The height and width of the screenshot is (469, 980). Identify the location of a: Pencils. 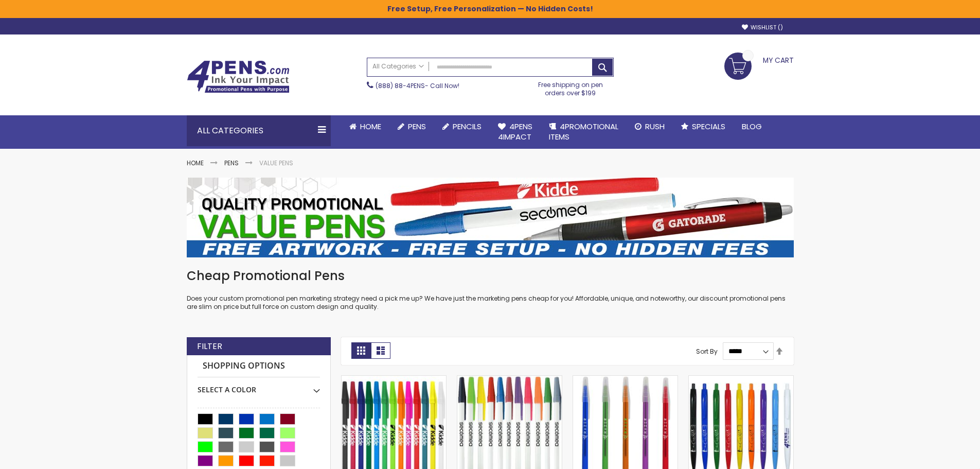
(462, 127).